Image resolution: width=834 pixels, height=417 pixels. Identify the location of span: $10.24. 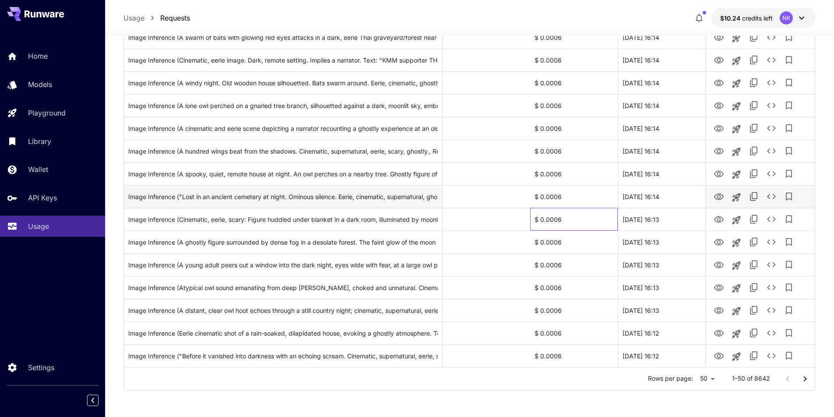
(731, 18).